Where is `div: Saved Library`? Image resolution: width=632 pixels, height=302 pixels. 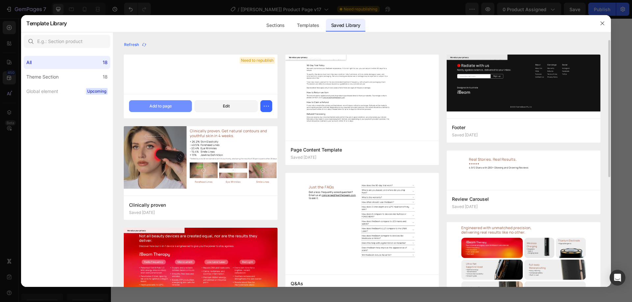 div: Saved Library is located at coordinates (345, 25).